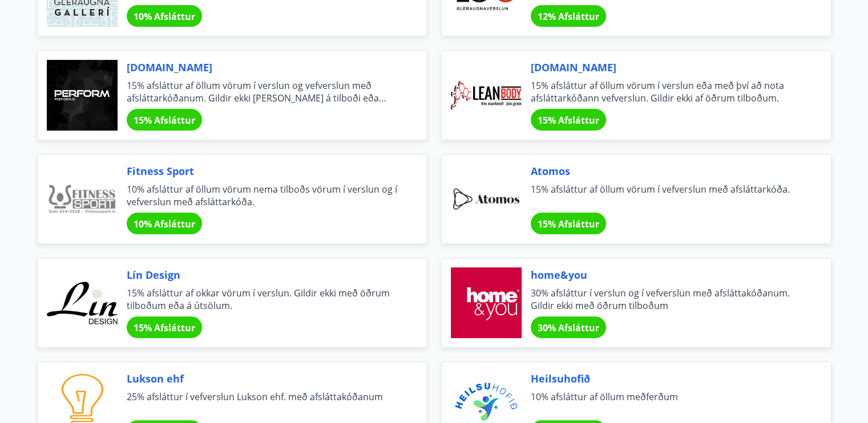 This screenshot has width=868, height=423. What do you see at coordinates (667, 171) in the screenshot?
I see `span: Atomos` at bounding box center [667, 171].